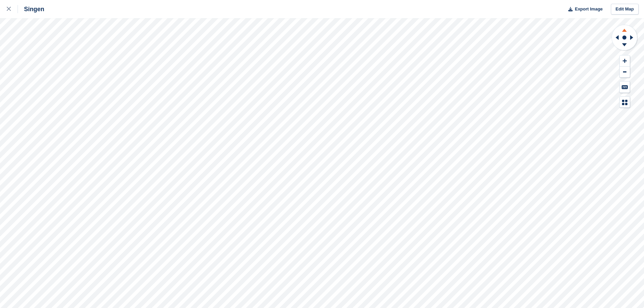 This screenshot has height=308, width=644. I want to click on span: Export Image, so click(588, 9).